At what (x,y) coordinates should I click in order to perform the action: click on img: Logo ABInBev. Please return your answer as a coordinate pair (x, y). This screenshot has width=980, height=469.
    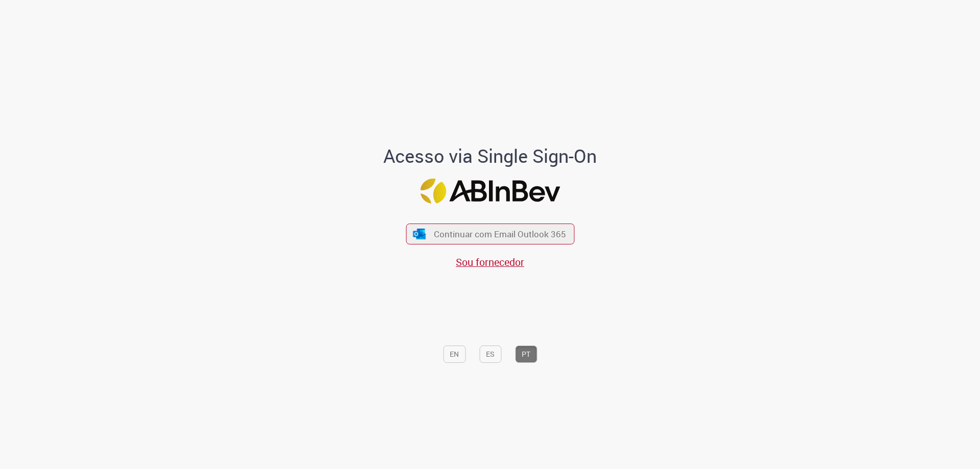
    Looking at the image, I should click on (490, 191).